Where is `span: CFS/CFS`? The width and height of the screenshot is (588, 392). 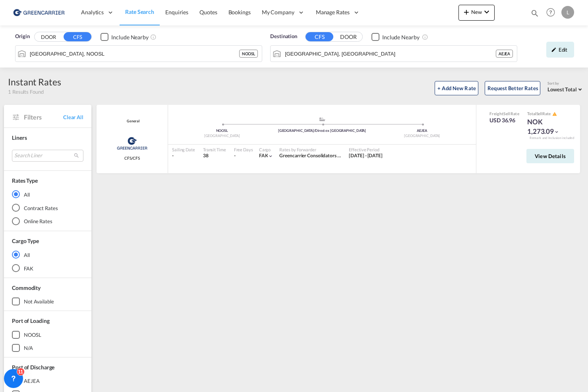
span: CFS/CFS is located at coordinates (132, 158).